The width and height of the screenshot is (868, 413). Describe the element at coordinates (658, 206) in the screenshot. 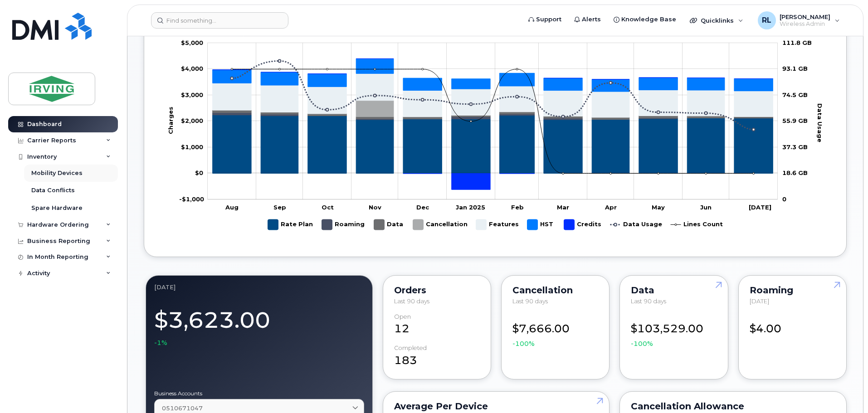

I see `tspan: May` at that location.